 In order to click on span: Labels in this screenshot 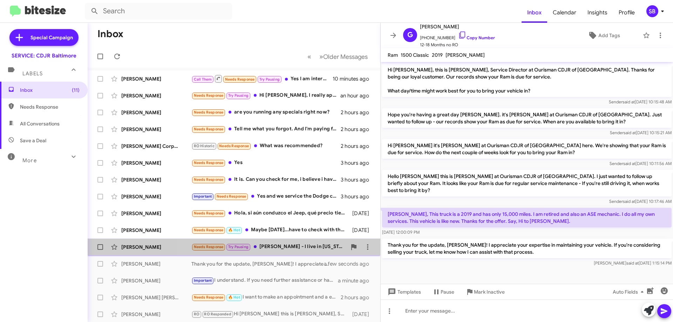, I will do `click(33, 74)`.